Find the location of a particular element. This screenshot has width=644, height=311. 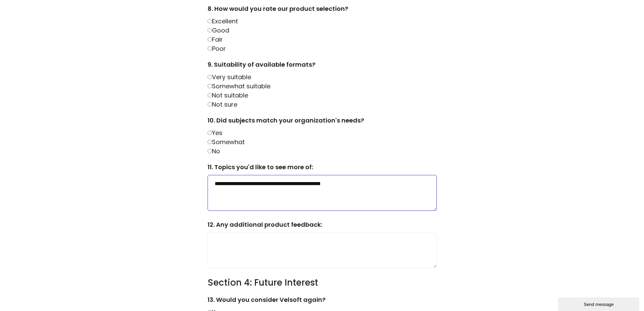

input: Yes is located at coordinates (209, 133).